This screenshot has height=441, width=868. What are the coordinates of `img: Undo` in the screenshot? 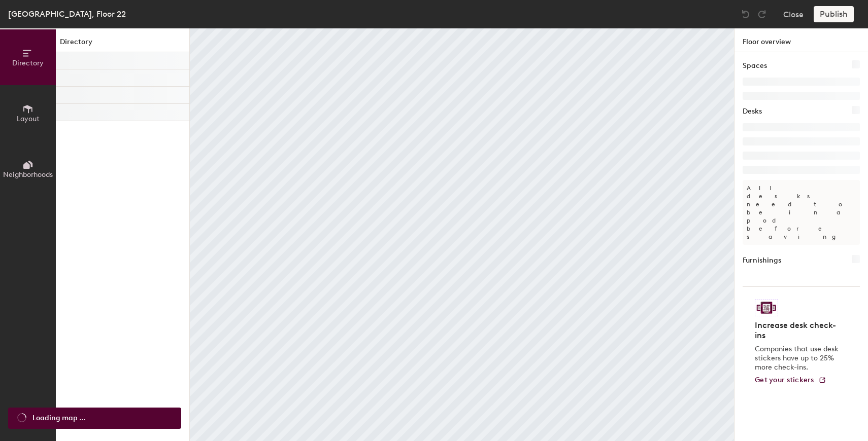 It's located at (745, 14).